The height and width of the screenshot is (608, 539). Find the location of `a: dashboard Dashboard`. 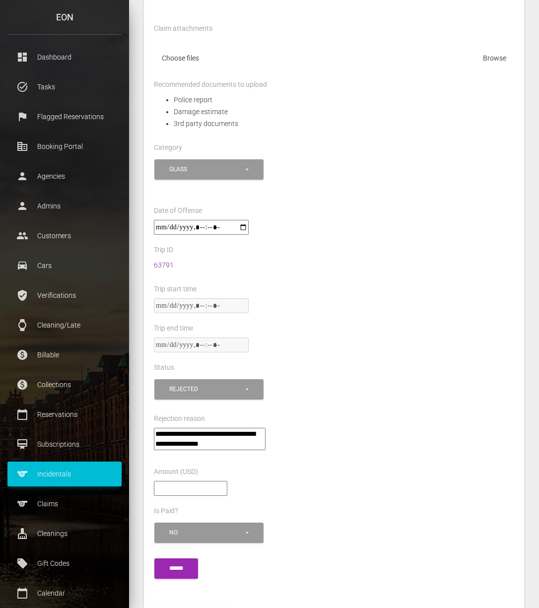

a: dashboard Dashboard is located at coordinates (65, 57).